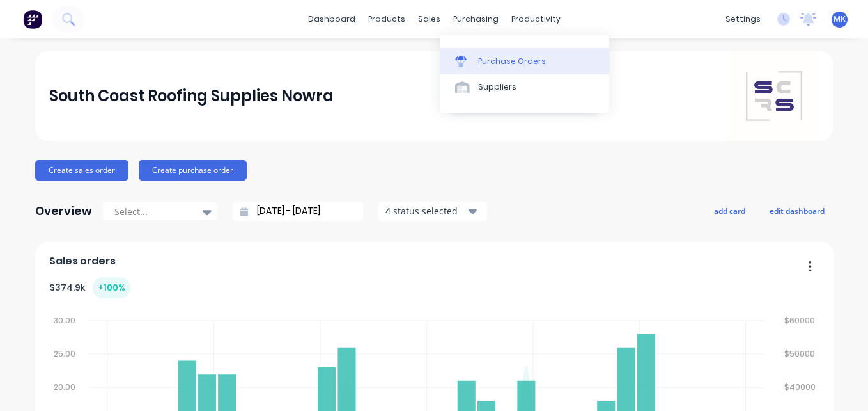 The image size is (868, 411). Describe the element at coordinates (524, 61) in the screenshot. I see `a: Purchase Orders` at that location.